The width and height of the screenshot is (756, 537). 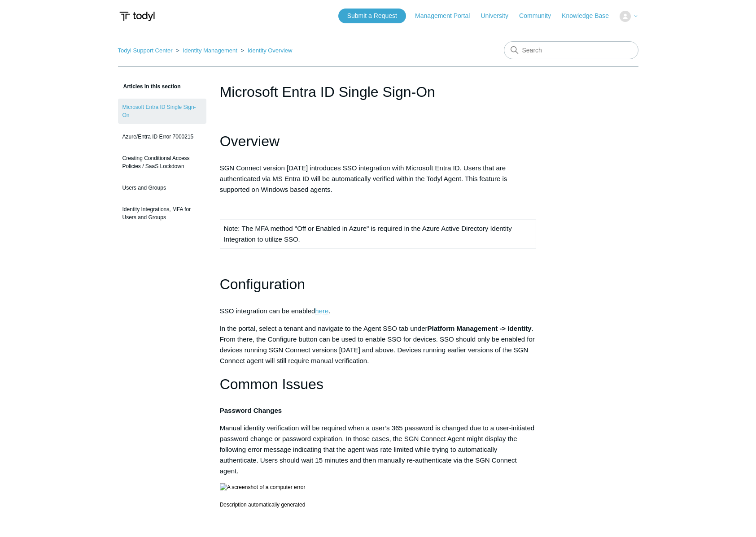 I want to click on strong: Platform Management -> Identity, so click(x=479, y=329).